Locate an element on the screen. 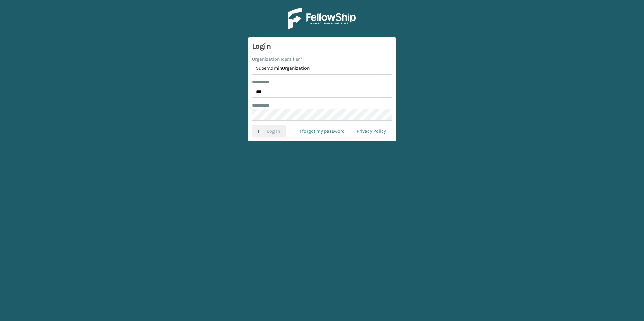 The height and width of the screenshot is (321, 644). img: Logo is located at coordinates (322, 19).